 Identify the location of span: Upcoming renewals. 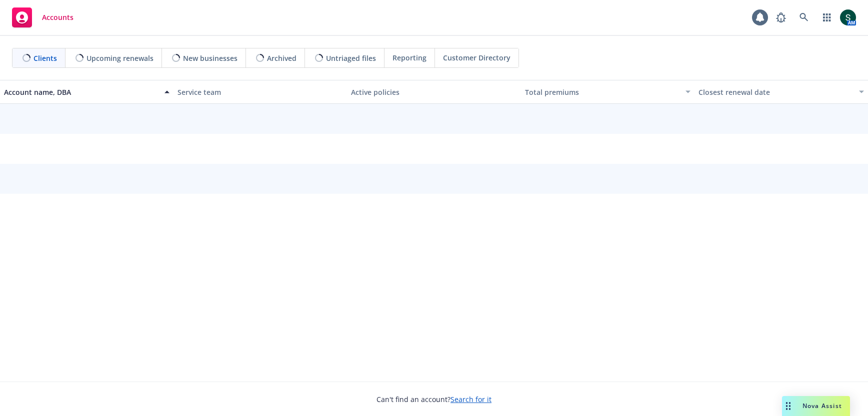
(120, 58).